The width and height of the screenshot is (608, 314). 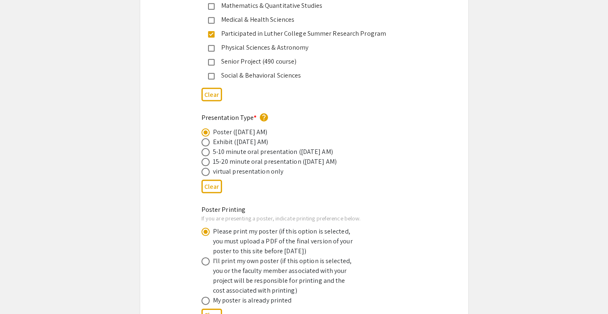 What do you see at coordinates (301, 34) in the screenshot?
I see `div: Participated in Luther College Summer Research Program` at bounding box center [301, 34].